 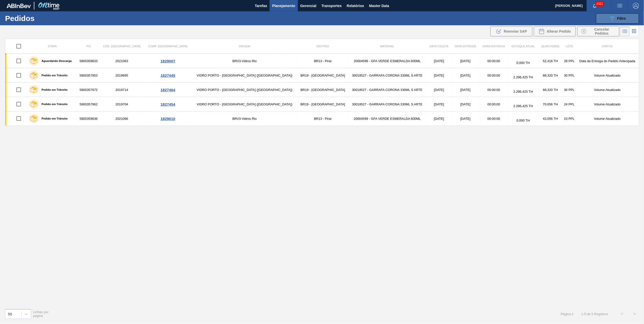 I want to click on span: PO, so click(x=89, y=46).